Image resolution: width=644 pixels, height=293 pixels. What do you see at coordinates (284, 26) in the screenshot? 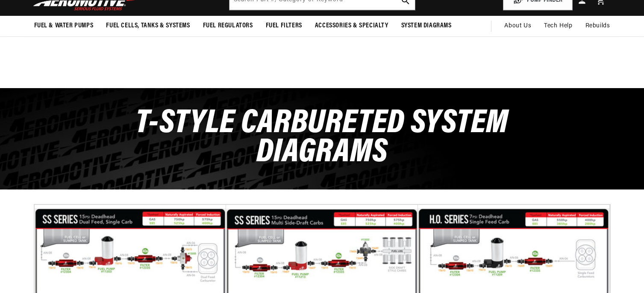
I see `span: Fuel Filters` at bounding box center [284, 26].